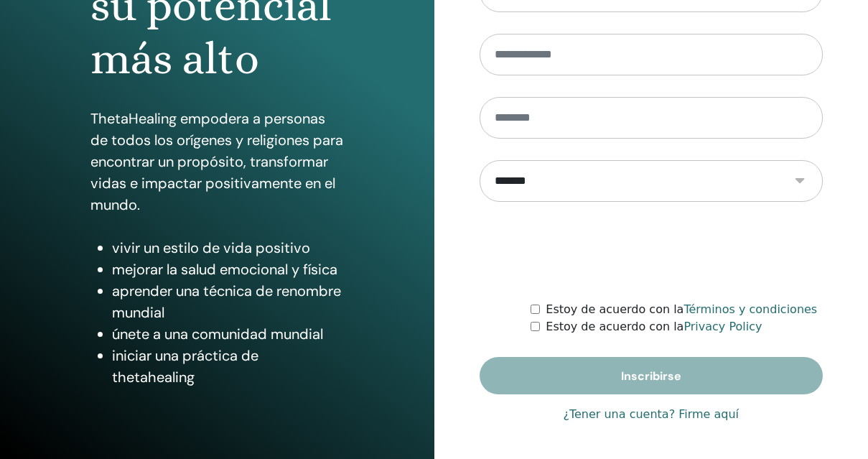  What do you see at coordinates (227, 270) in the screenshot?
I see `li: mejorar la salud emocional y física` at bounding box center [227, 270].